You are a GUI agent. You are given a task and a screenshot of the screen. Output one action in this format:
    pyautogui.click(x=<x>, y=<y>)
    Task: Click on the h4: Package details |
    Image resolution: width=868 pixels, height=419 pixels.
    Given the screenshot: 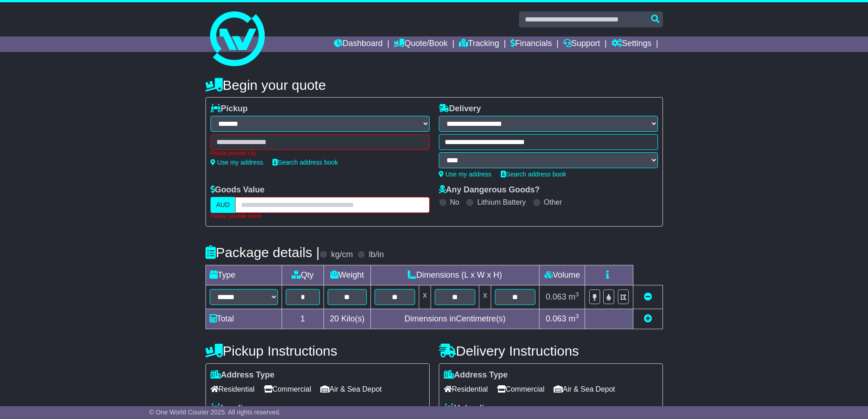 What is the action you would take?
    pyautogui.click(x=263, y=252)
    